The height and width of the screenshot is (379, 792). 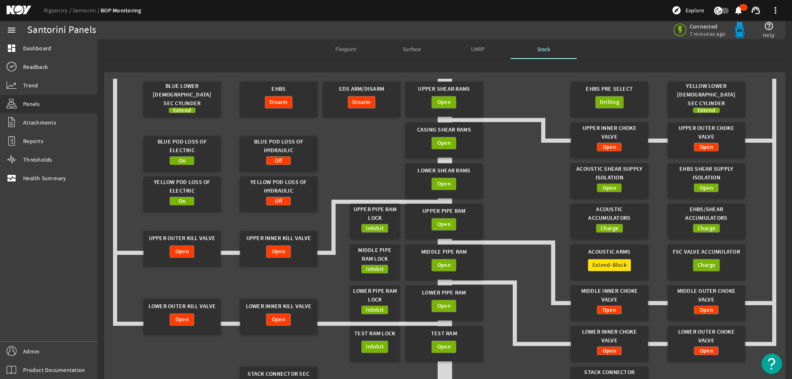 What do you see at coordinates (706, 173) in the screenshot?
I see `div: EHBS Shear Supply Isolation` at bounding box center [706, 173].